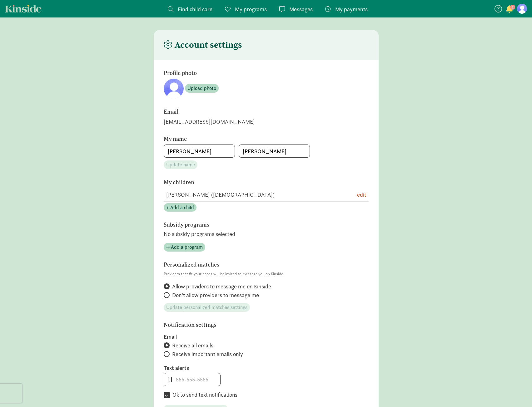  What do you see at coordinates (266, 234) in the screenshot?
I see `p: No subsidy programs selected` at bounding box center [266, 234].